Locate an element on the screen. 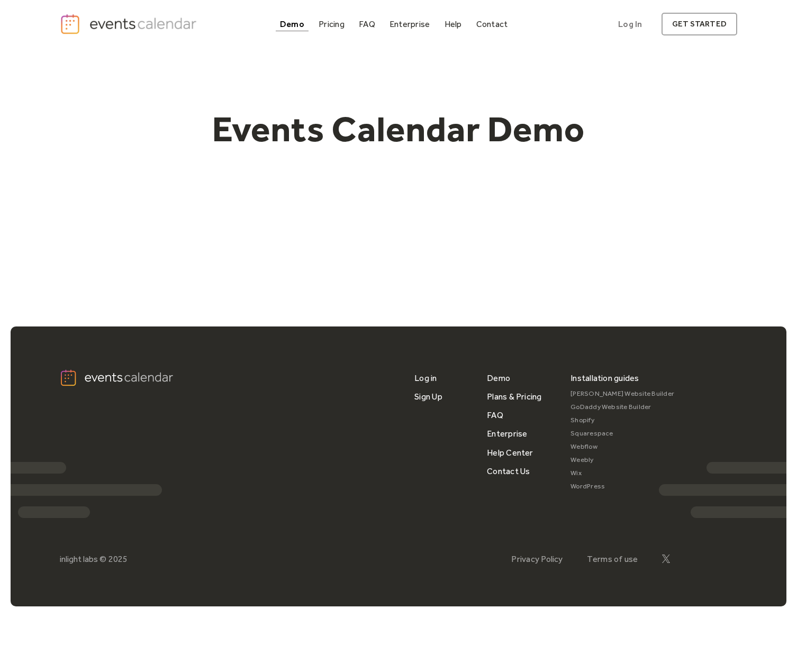 The height and width of the screenshot is (672, 797). a: Weebly is located at coordinates (622, 460).